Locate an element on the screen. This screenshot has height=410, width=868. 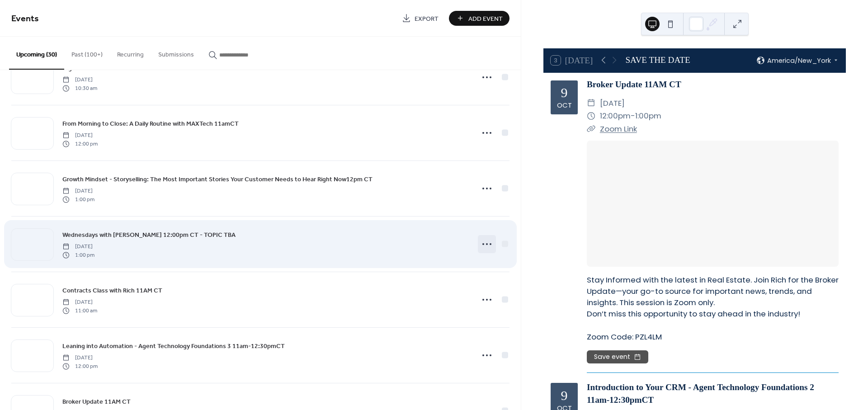
button: Past (100+) is located at coordinates (87, 53).